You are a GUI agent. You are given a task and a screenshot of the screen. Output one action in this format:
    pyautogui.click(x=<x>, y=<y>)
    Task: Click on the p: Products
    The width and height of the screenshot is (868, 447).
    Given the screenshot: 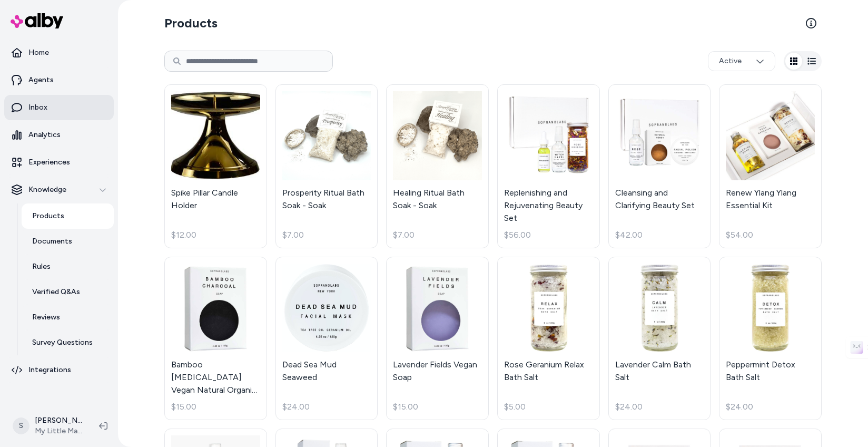 What is the action you would take?
    pyautogui.click(x=48, y=216)
    